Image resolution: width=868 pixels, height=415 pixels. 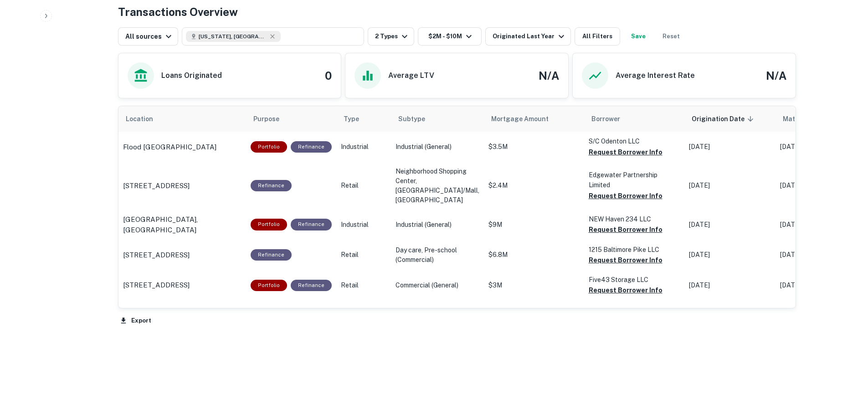 I want to click on div: Originated Last Year, so click(x=530, y=37).